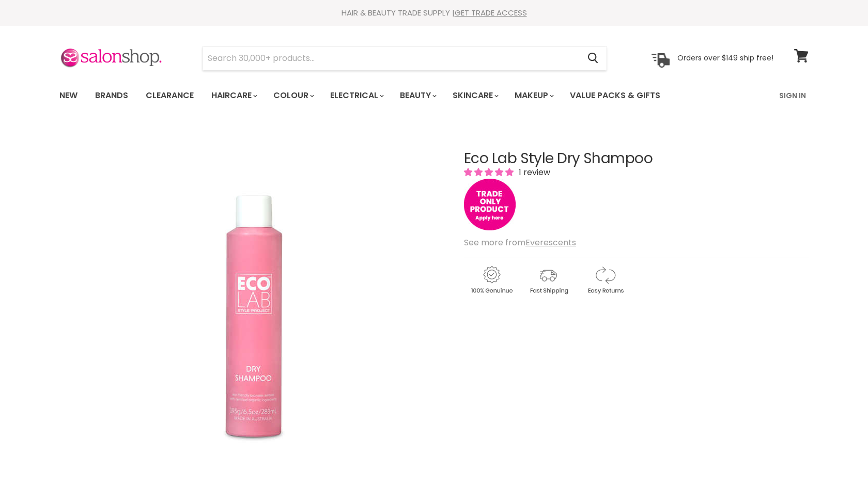 The image size is (868, 501). I want to click on img: returns.gif, so click(605, 280).